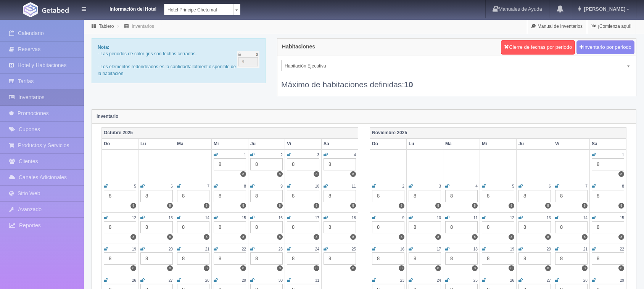  I want to click on small: 30, so click(280, 280).